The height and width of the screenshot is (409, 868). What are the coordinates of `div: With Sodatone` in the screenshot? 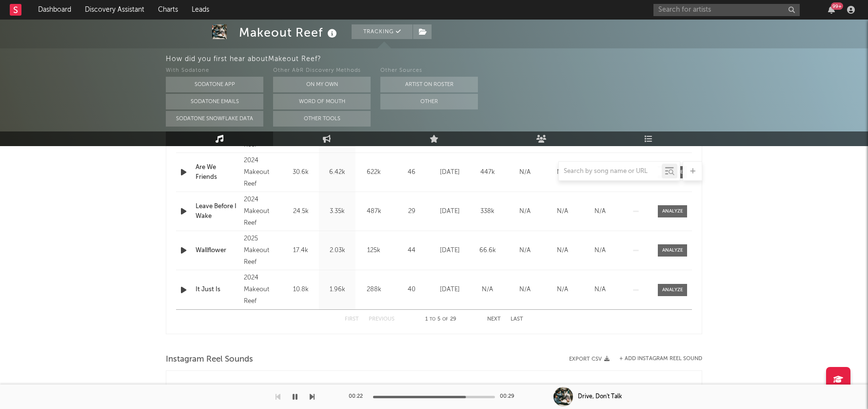 It's located at (214, 71).